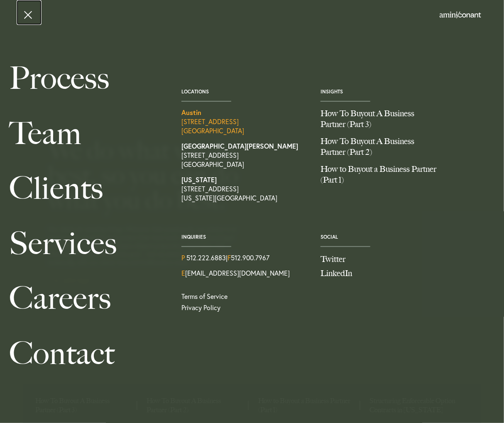 This screenshot has height=423, width=504. Describe the element at coordinates (229, 258) in the screenshot. I see `span: F` at that location.